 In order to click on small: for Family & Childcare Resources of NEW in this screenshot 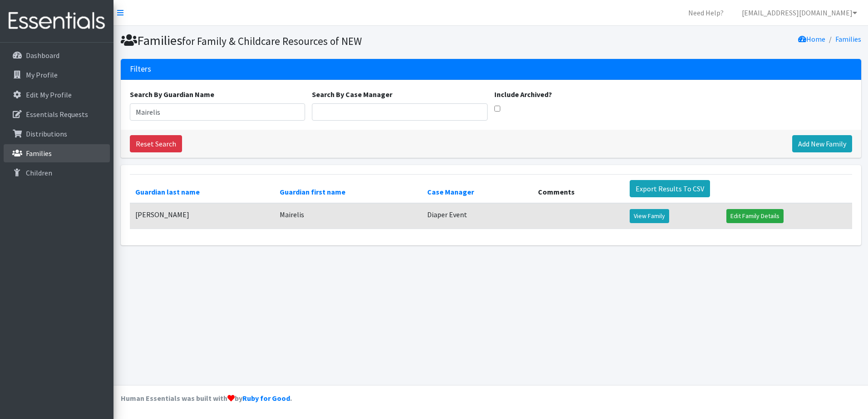, I will do `click(272, 41)`.